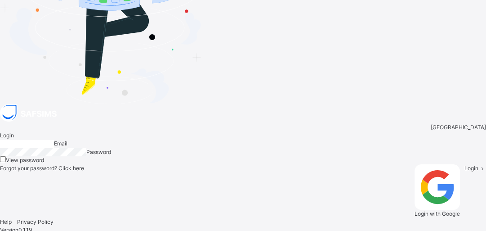  What do you see at coordinates (437, 187) in the screenshot?
I see `img: google.396cfc9801f0270233282035f929180a.svg` at bounding box center [437, 187].